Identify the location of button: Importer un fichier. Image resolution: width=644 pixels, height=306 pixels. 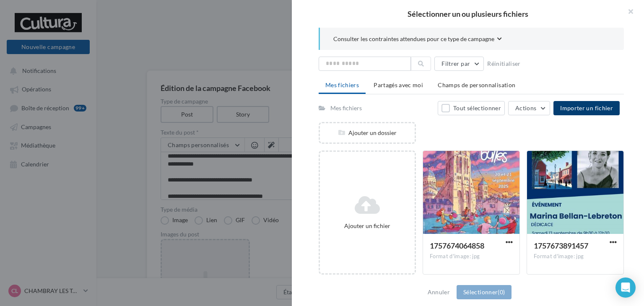
(587, 108).